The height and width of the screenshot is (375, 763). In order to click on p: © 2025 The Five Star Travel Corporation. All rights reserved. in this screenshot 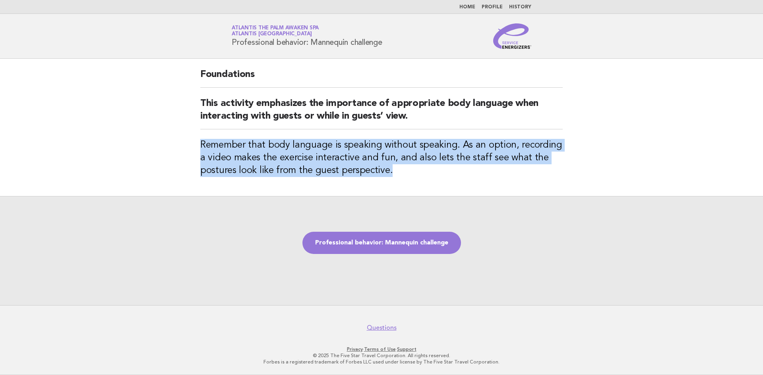, I will do `click(381, 356)`.